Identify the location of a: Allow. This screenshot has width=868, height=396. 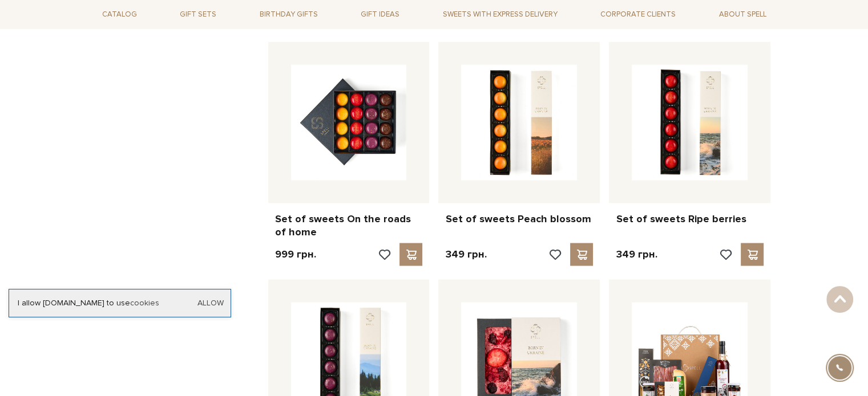
(210, 303).